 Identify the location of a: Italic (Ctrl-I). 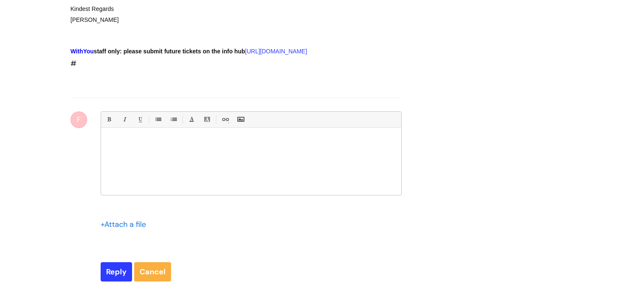
(124, 119).